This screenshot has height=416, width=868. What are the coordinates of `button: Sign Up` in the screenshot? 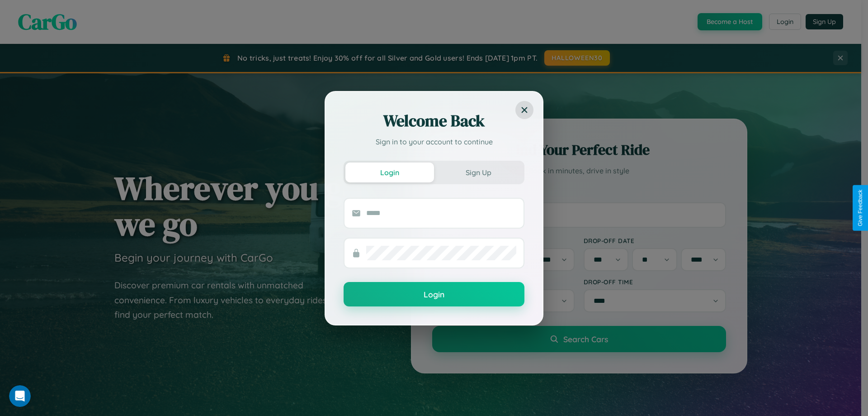 It's located at (479, 172).